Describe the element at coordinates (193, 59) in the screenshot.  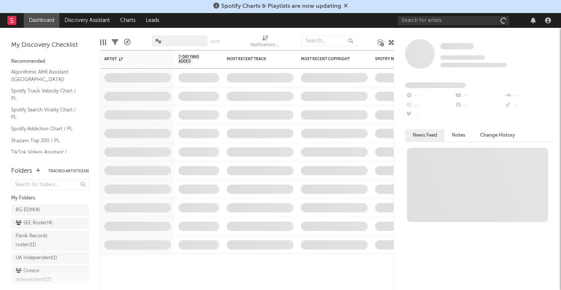
I see `span: 7-Day Fans Added` at that location.